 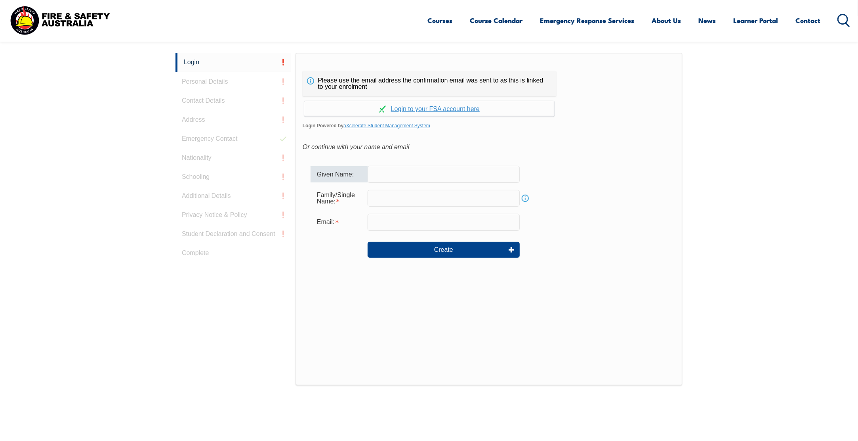 What do you see at coordinates (444, 250) in the screenshot?
I see `button: Create` at bounding box center [444, 250].